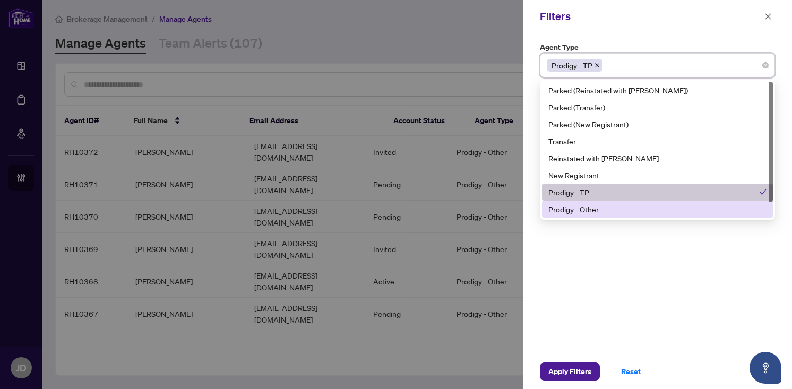  Describe the element at coordinates (657, 141) in the screenshot. I see `div: Transfer` at that location.